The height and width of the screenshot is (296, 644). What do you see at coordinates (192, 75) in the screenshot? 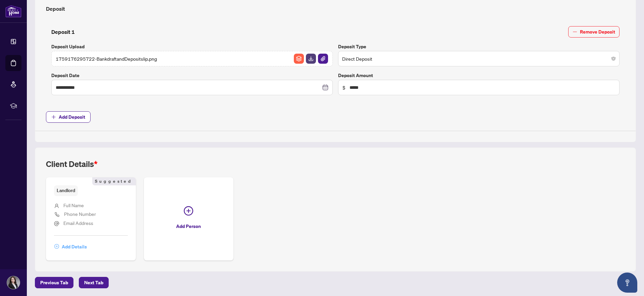
I see `label: Deposit Date` at bounding box center [192, 75].